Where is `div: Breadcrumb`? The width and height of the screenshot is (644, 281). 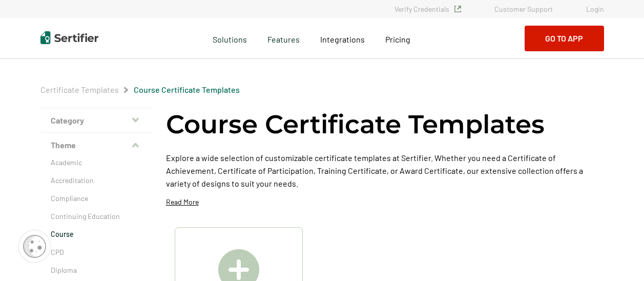
div: Breadcrumb is located at coordinates (140, 90).